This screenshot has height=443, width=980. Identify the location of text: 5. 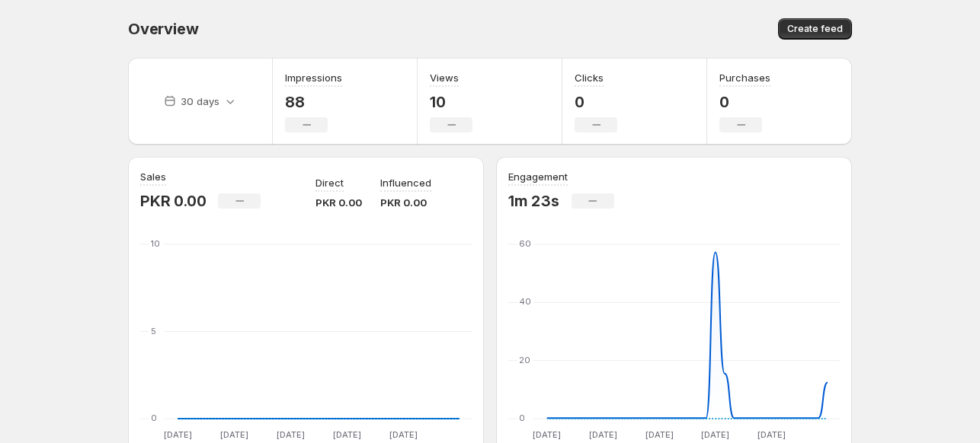
(153, 332).